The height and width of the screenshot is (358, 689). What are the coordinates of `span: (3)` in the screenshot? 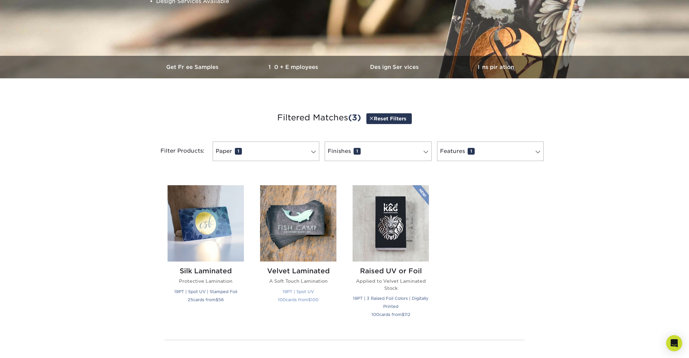 It's located at (354, 117).